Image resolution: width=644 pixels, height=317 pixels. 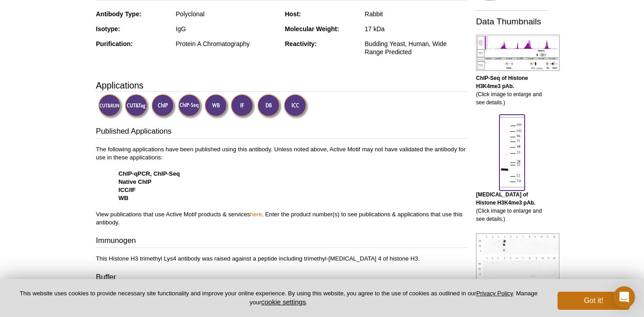 What do you see at coordinates (494, 293) in the screenshot?
I see `a: Privacy Policy` at bounding box center [494, 293].